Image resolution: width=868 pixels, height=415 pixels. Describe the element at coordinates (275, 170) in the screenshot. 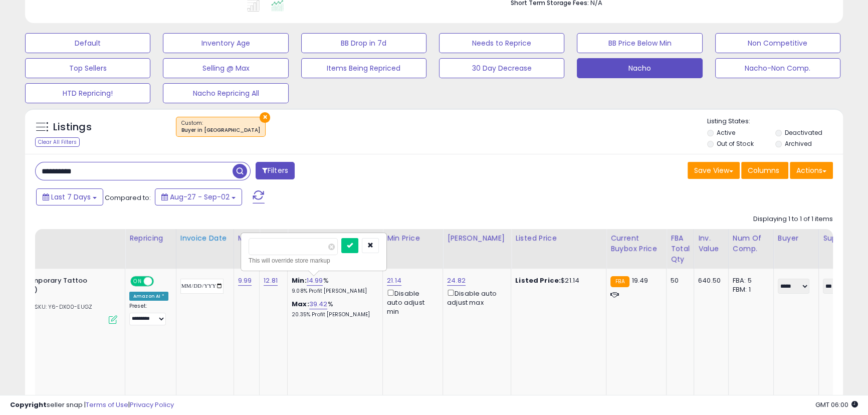

I see `button: Filters` at that location.